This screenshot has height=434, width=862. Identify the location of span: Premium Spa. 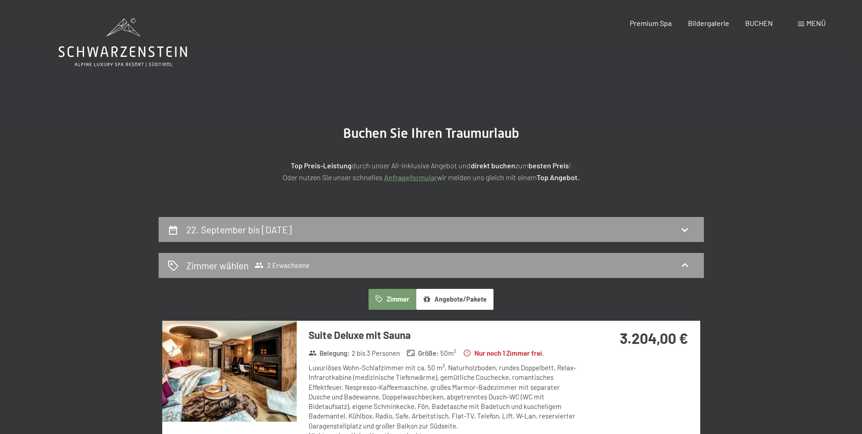
(651, 23).